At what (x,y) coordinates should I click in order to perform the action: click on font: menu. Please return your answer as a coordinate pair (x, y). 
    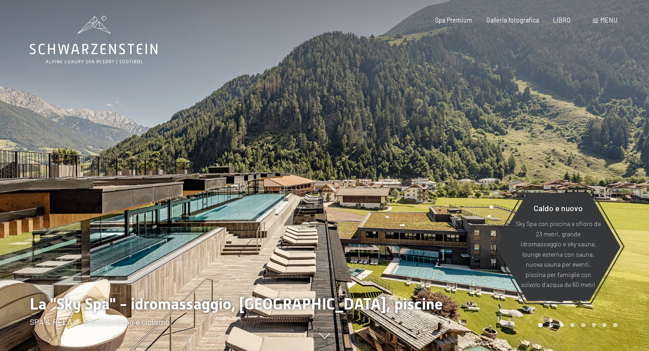
    Looking at the image, I should click on (609, 20).